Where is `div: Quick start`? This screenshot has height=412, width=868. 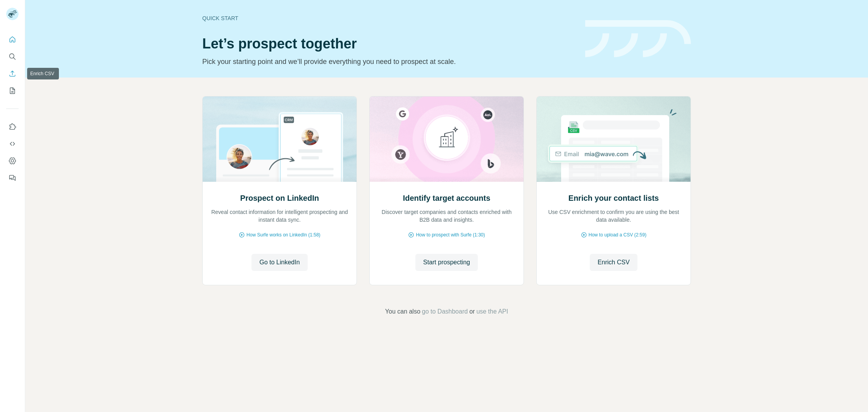 div: Quick start is located at coordinates (389, 18).